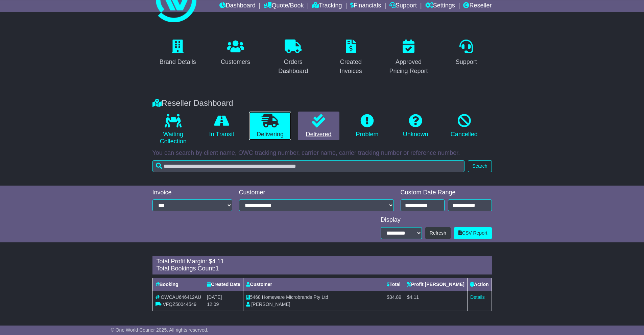 Image resolution: width=644 pixels, height=335 pixels. I want to click on a: Approved Pricing Report, so click(409, 58).